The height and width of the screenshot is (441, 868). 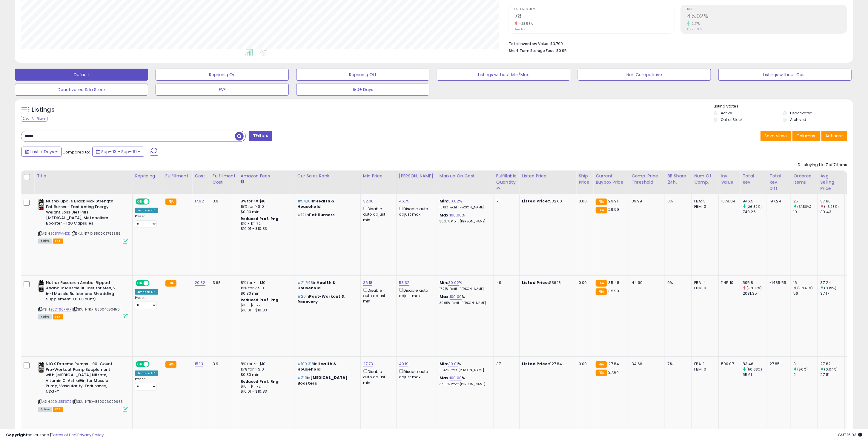 I want to click on div: BB Share 24h., so click(x=677, y=179).